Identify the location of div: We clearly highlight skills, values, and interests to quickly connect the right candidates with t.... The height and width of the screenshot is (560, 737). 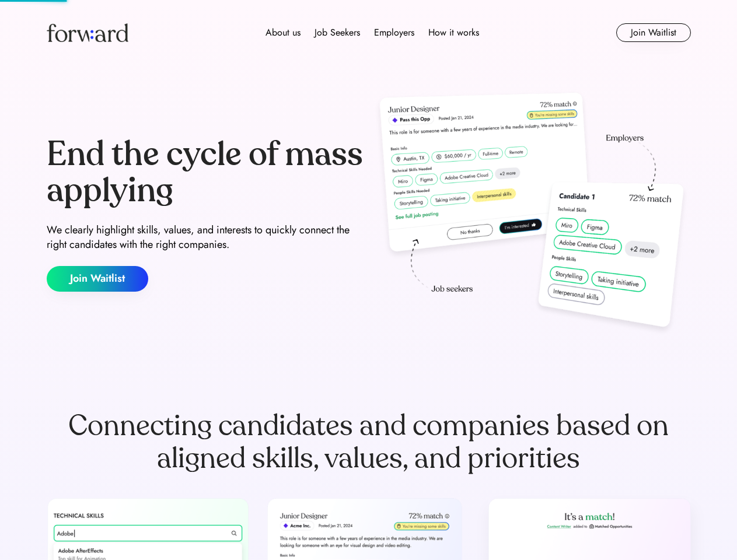
(205, 238).